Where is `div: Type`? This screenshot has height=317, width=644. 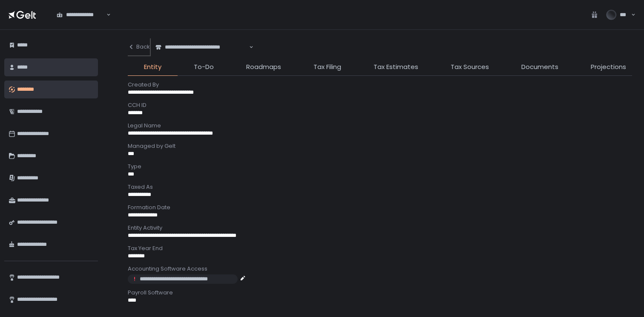
div: Type is located at coordinates (380, 167).